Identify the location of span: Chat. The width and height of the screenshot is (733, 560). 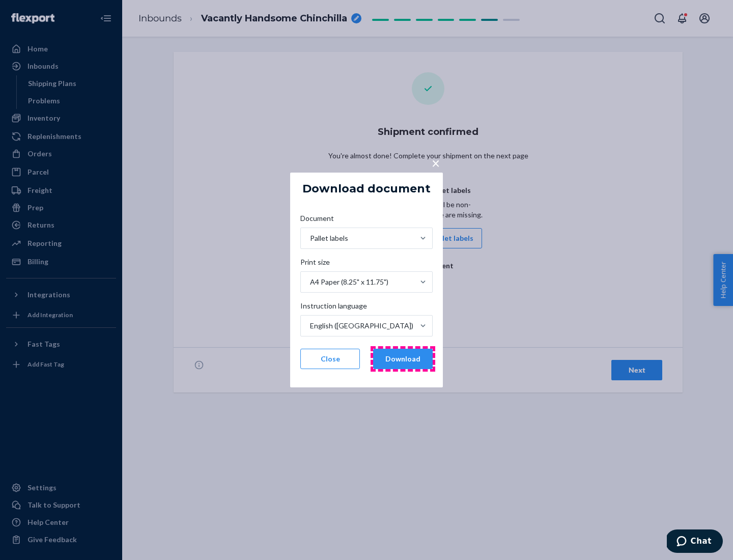
(34, 12).